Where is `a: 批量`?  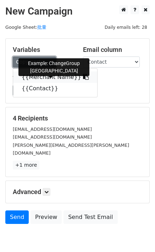 a: 批量 is located at coordinates (42, 27).